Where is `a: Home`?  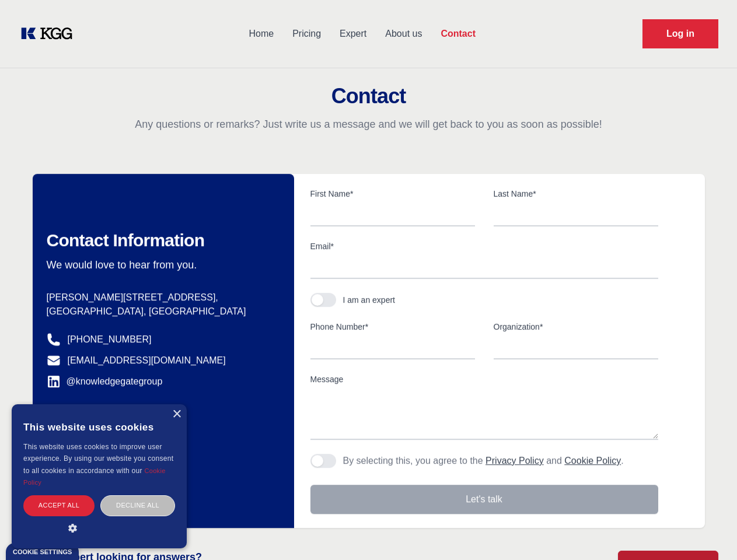 a: Home is located at coordinates (261, 34).